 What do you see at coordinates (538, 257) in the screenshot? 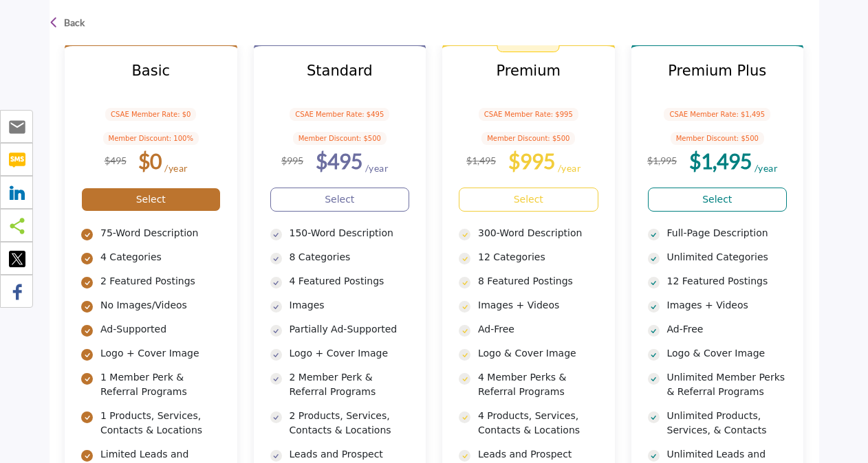
I see `p: 12 Categories` at bounding box center [538, 257].